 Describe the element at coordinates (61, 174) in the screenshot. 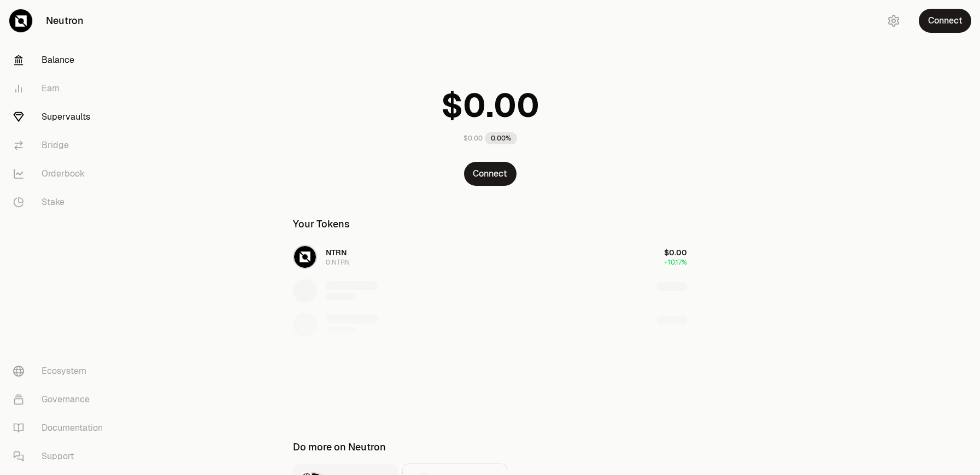

I see `a: Orderbook` at that location.